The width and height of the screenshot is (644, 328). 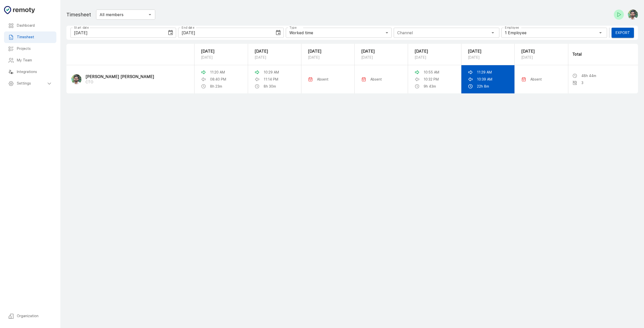 What do you see at coordinates (623, 33) in the screenshot?
I see `button: Export` at bounding box center [623, 33].